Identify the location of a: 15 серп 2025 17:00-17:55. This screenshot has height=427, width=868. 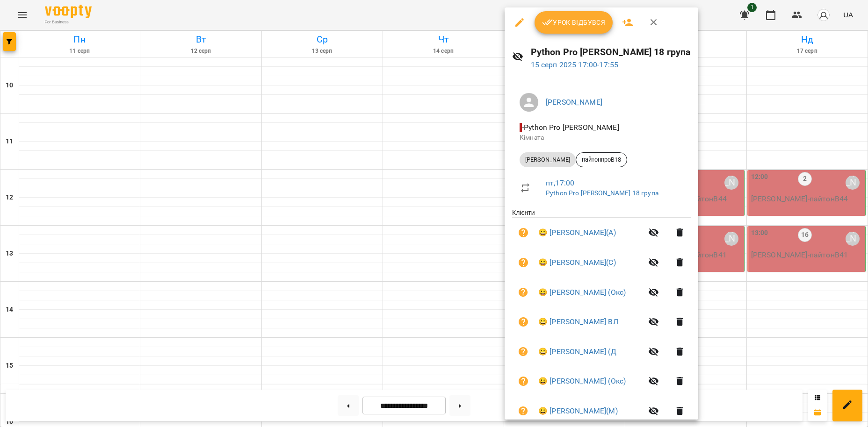
(575, 64).